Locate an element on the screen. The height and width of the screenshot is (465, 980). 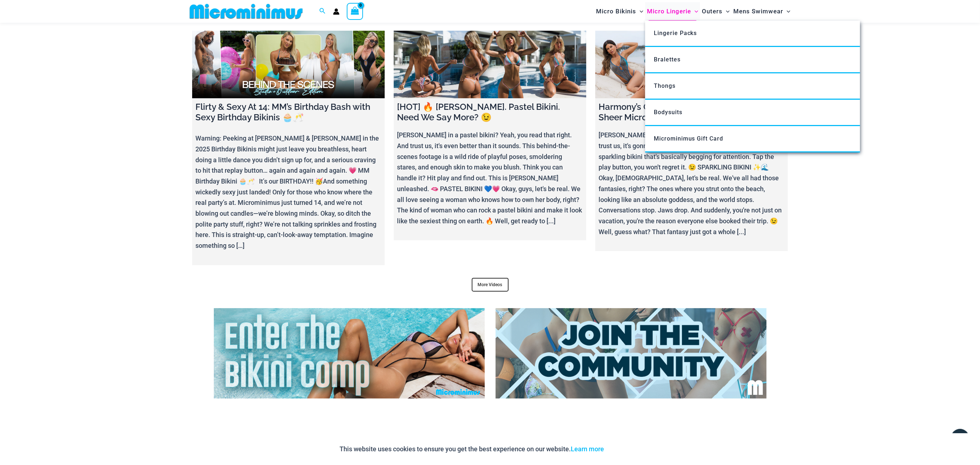
button: Accept is located at coordinates (625, 449).